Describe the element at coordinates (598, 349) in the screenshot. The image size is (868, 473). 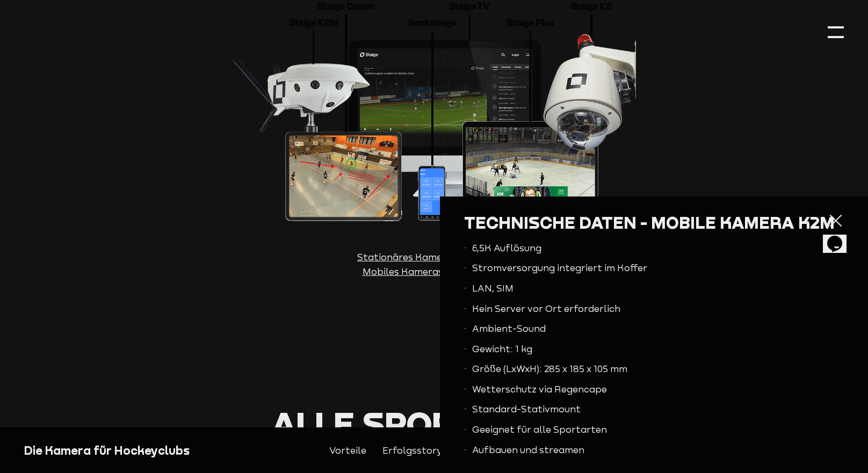
I see `li: Gewicht: 1 kg` at that location.